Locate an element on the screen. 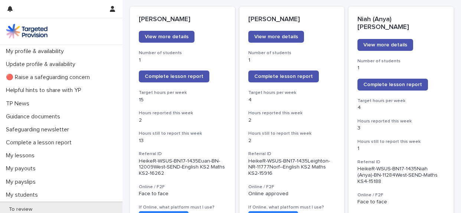 The image size is (461, 213). p: 🔴 Raise a safeguarding concern is located at coordinates (49, 77).